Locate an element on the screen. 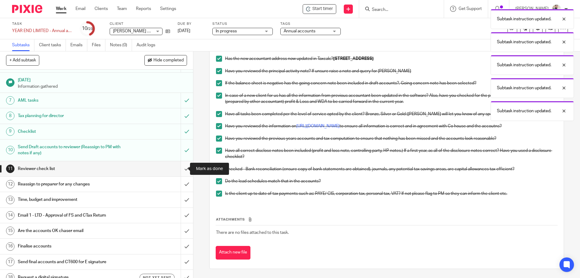  p: Have you reviewed the information on to ensure all information is correct and in agreement with C... is located at coordinates (391, 126).